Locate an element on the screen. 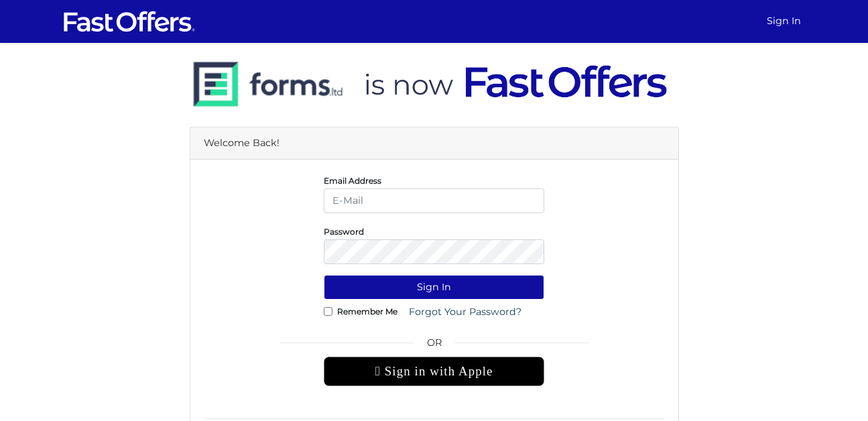  a: Forgot Your Password? is located at coordinates (466, 312).